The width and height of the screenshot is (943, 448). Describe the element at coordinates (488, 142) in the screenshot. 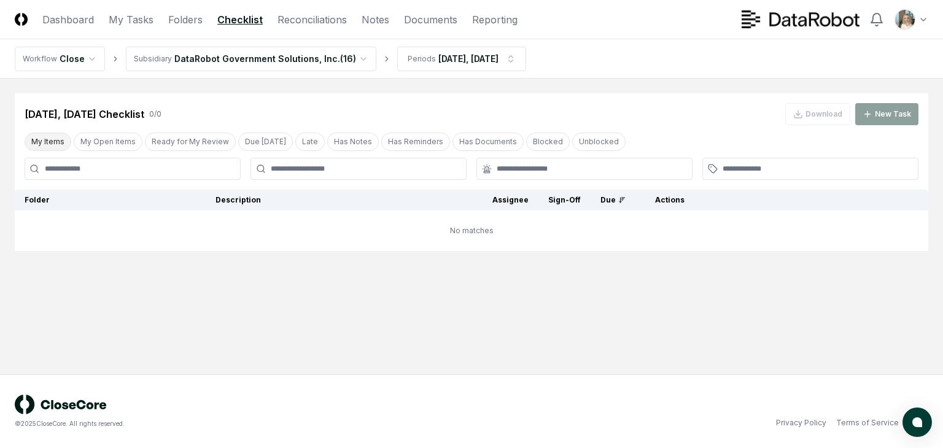

I see `button: Has Documents` at that location.